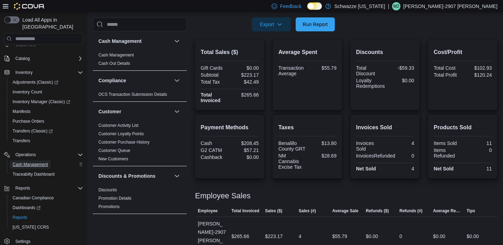 This screenshot has height=245, width=503. I want to click on a: Discounts, so click(107, 190).